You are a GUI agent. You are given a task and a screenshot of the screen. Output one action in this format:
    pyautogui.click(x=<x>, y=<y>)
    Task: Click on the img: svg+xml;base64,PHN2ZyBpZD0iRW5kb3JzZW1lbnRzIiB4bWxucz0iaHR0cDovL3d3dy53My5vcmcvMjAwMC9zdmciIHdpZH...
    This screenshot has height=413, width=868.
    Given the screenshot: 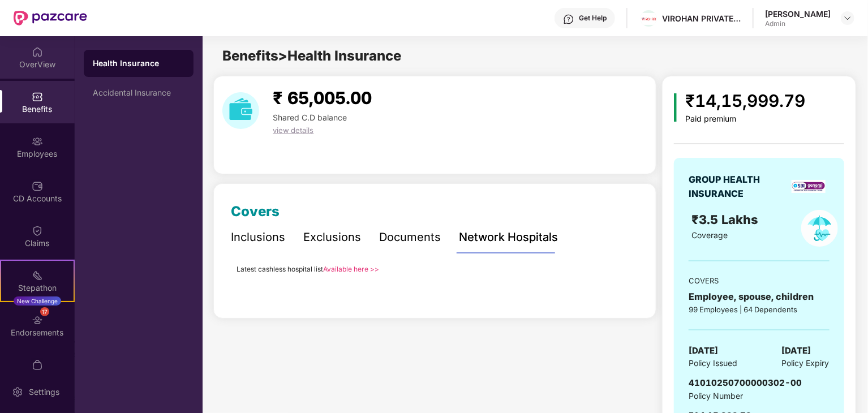 What is the action you would take?
    pyautogui.click(x=37, y=320)
    